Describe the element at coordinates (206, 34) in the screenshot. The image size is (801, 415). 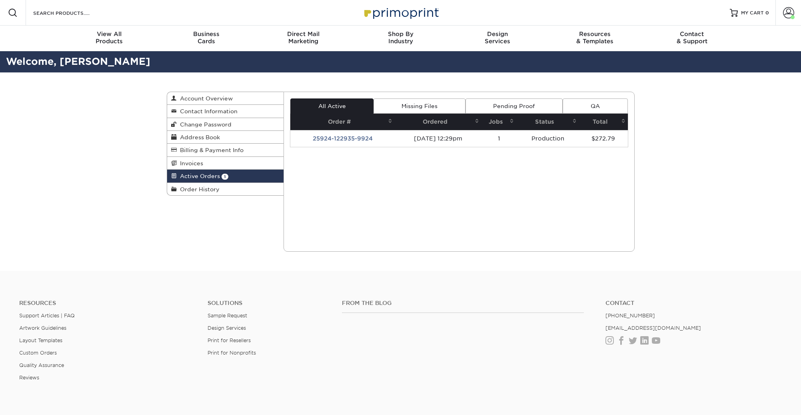
I see `span: Business` at that location.